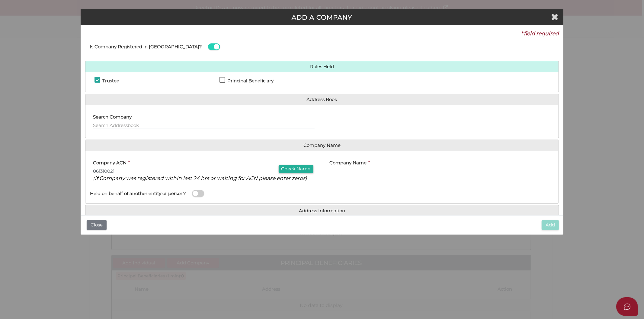 This screenshot has height=319, width=644. Describe the element at coordinates (109, 163) in the screenshot. I see `h4: Company ACN` at that location.